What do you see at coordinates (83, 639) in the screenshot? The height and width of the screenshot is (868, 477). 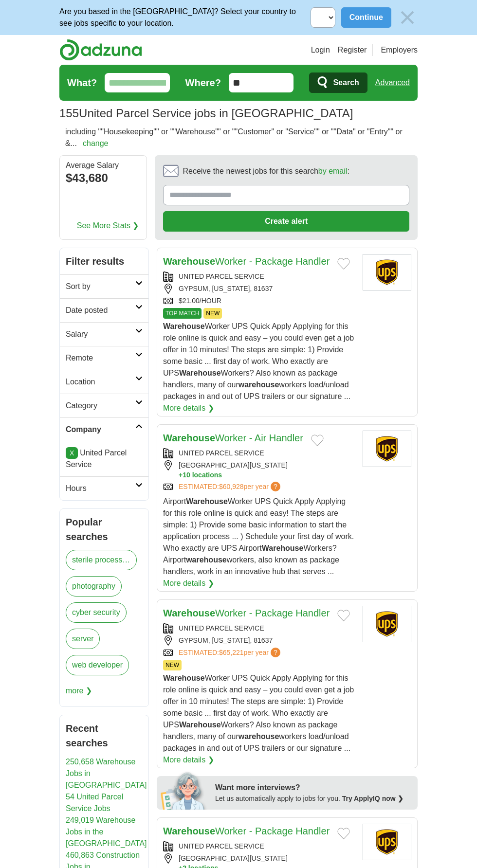 I see `a: server` at bounding box center [83, 639].